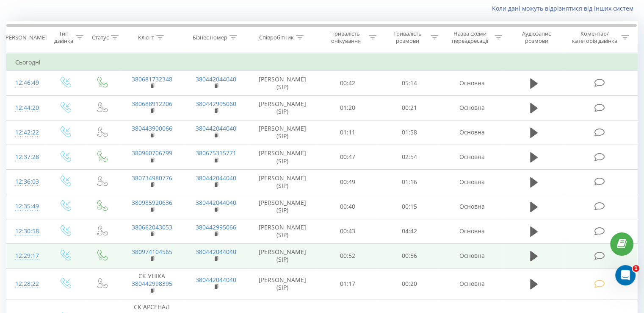 This screenshot has height=313, width=644. Describe the element at coordinates (26, 206) in the screenshot. I see `div: 12:35:49` at that location.